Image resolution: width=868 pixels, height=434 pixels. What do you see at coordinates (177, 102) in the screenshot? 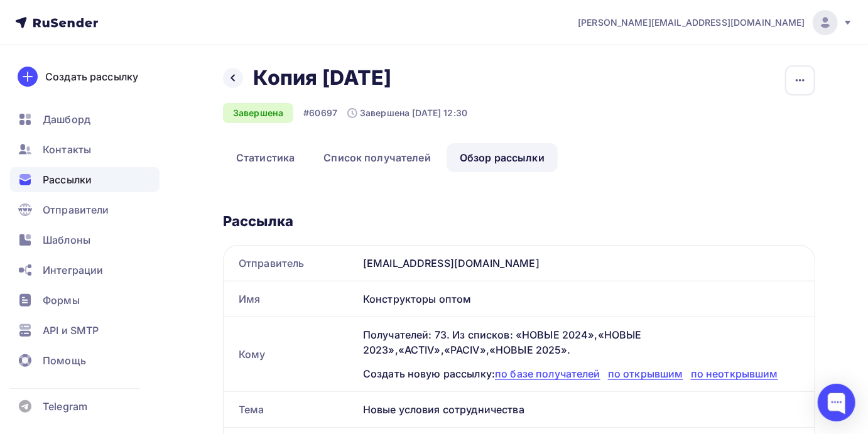
I see `span: скачать обновленный прайс лист` at bounding box center [177, 102].